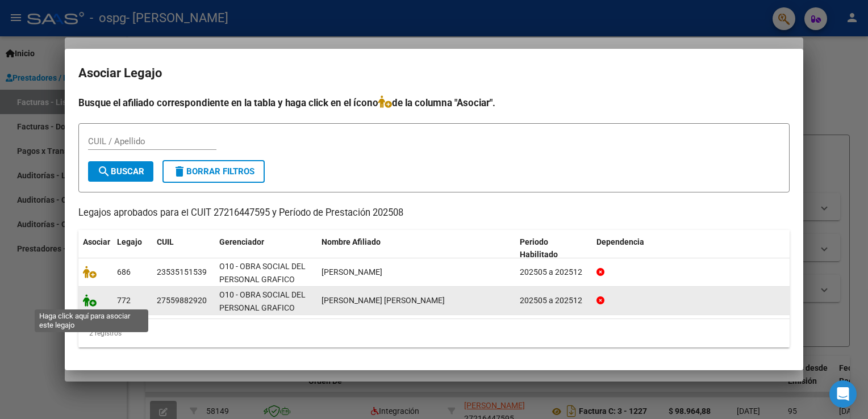 The image size is (868, 419). Describe the element at coordinates (266, 249) in the screenshot. I see `datatable-header-cell: Gerenciador` at that location.